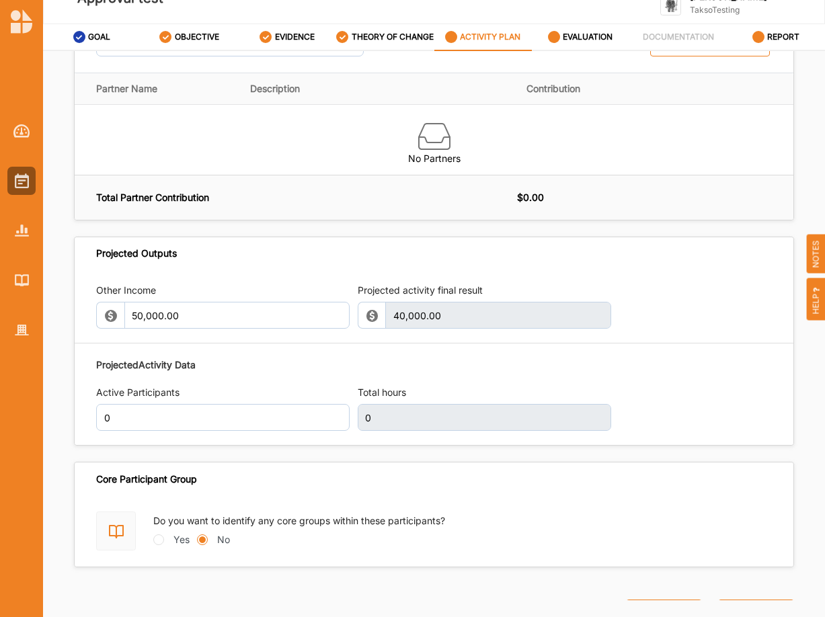 This screenshot has height=617, width=825. Describe the element at coordinates (393, 37) in the screenshot. I see `label: THEORY OF CHANGE` at that location.